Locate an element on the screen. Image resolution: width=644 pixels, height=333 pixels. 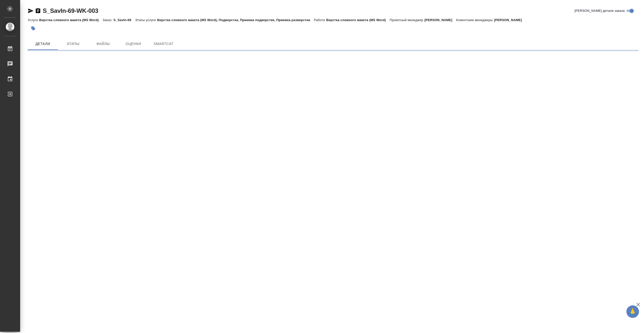
p: Работа is located at coordinates (320, 20).